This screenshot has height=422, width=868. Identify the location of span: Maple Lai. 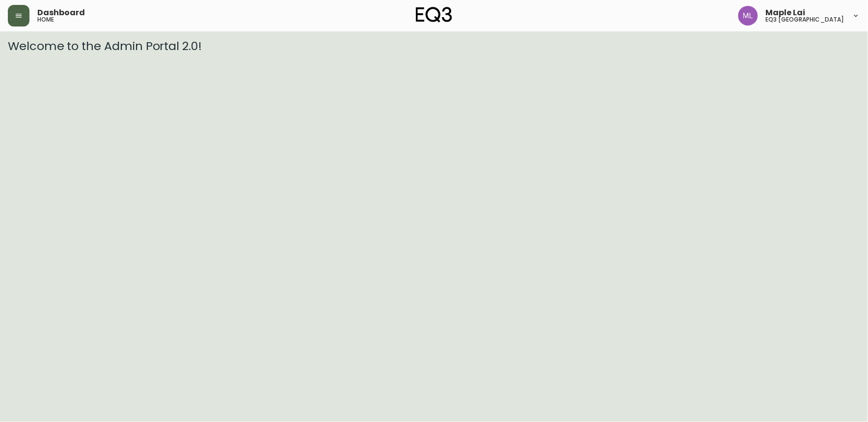
(786, 13).